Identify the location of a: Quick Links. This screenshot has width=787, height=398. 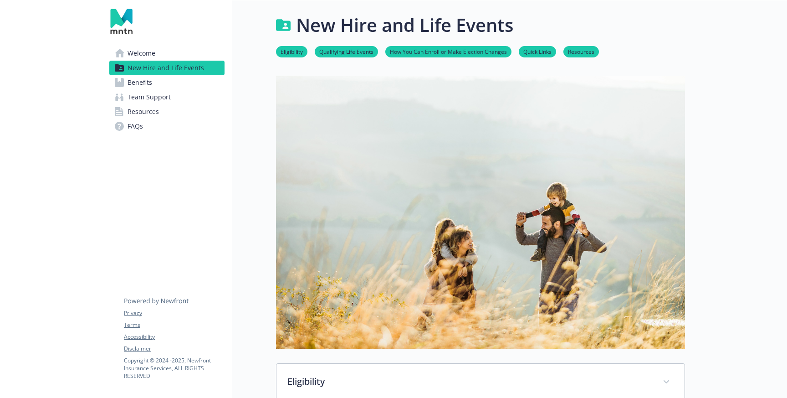
(538, 51).